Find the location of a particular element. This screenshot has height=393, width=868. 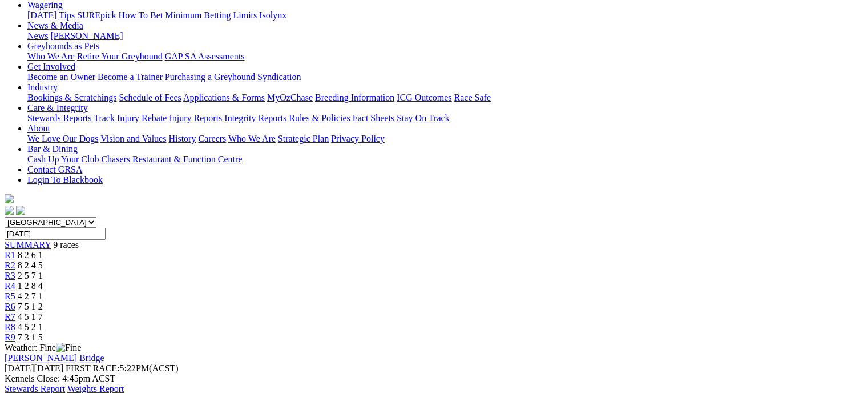

img: Fine is located at coordinates (68, 348).